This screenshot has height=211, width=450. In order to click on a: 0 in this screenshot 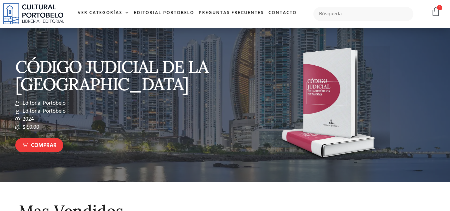, I will do `click(436, 12)`.